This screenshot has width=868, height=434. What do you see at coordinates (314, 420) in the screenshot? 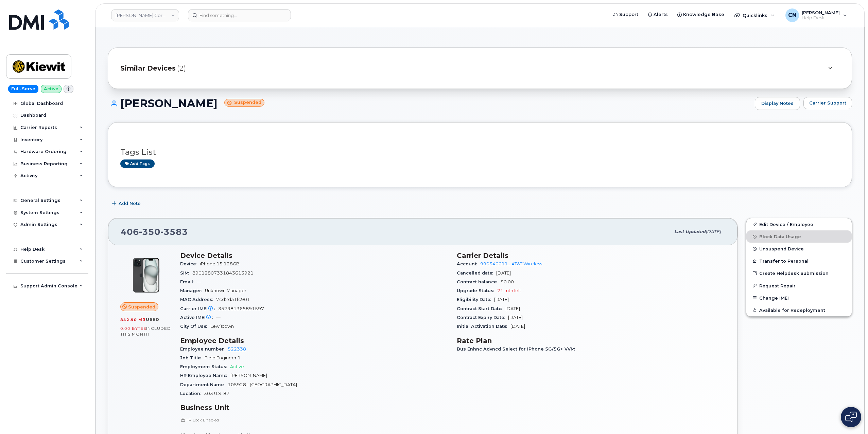
I see `p: HR Lock Enabled` at bounding box center [314, 420].